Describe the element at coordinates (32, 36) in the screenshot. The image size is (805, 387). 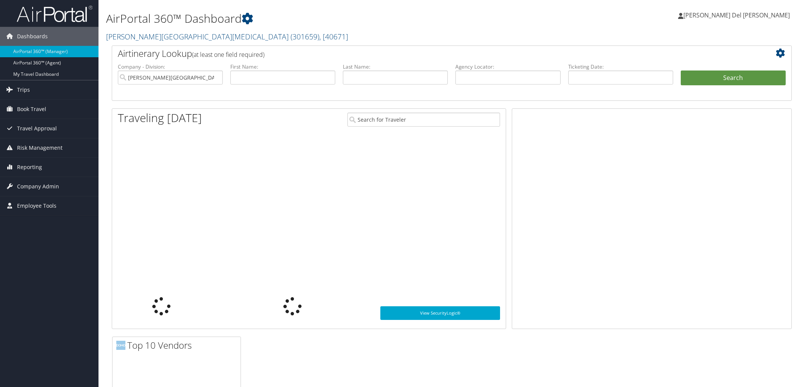
I see `span: Dashboards` at that location.